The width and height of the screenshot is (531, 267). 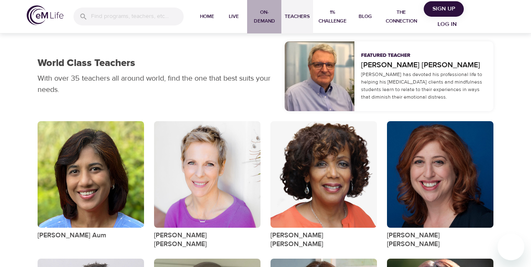 What do you see at coordinates (86, 63) in the screenshot?
I see `h1: World Class Teachers` at bounding box center [86, 63].